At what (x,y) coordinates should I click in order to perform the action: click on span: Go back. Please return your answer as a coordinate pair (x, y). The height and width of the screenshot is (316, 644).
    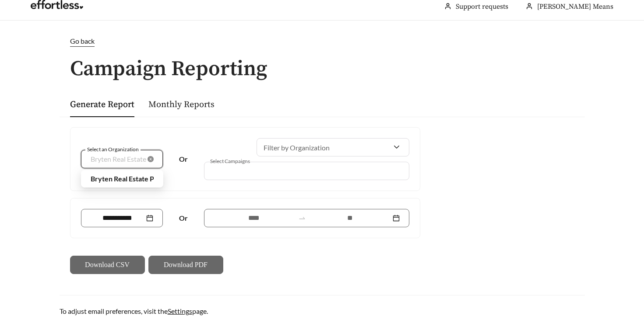
    Looking at the image, I should click on (83, 41).